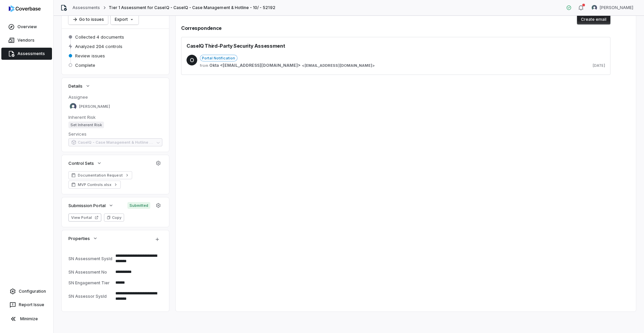  I want to click on a: MVP Controls.xlsx, so click(95, 185).